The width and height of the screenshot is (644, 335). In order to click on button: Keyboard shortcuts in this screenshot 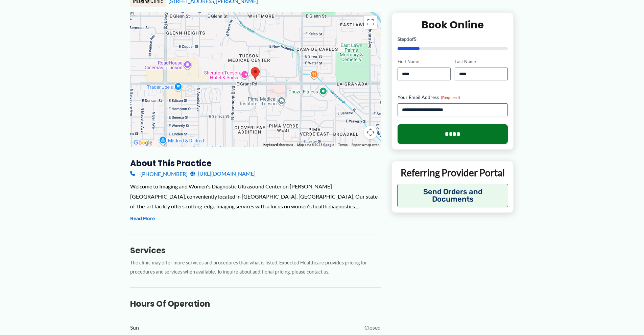, I will do `click(278, 145)`.